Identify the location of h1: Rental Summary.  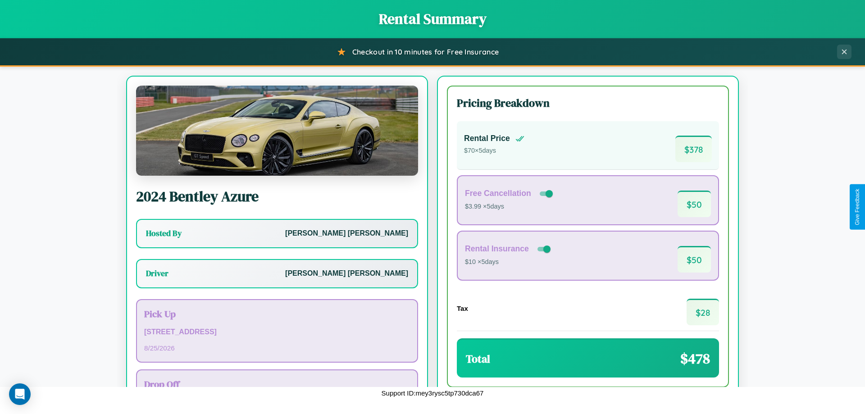
(432, 19).